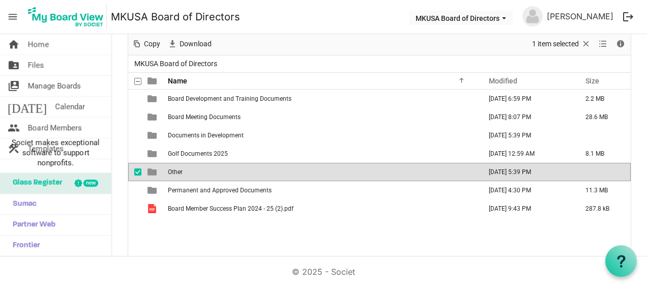  I want to click on span: Permanent and Approved Documents, so click(220, 190).